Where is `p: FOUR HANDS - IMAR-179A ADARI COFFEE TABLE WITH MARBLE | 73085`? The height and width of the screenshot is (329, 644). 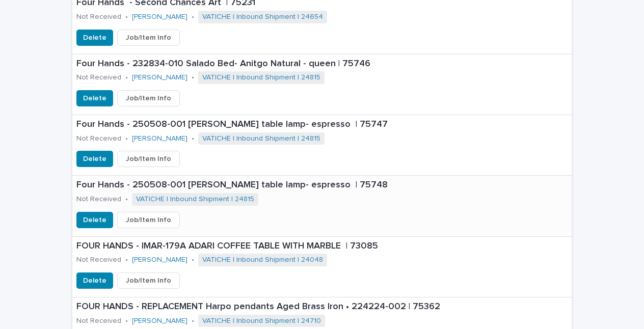
p: FOUR HANDS - IMAR-179A ADARI COFFEE TABLE WITH MARBLE | 73085 is located at coordinates (322, 247).